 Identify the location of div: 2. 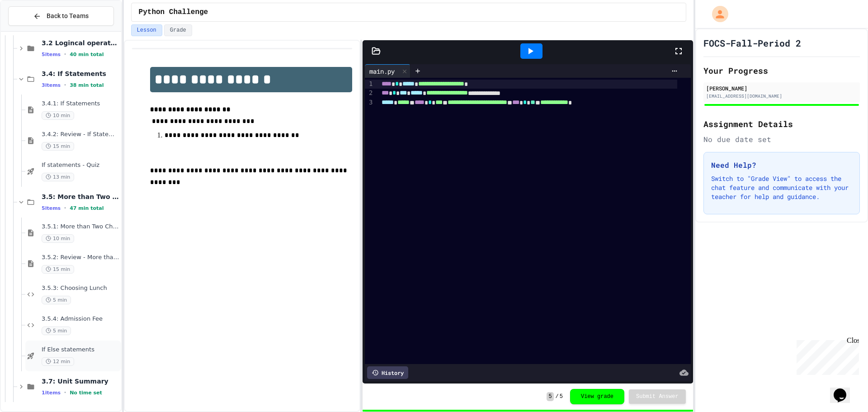
(370, 93).